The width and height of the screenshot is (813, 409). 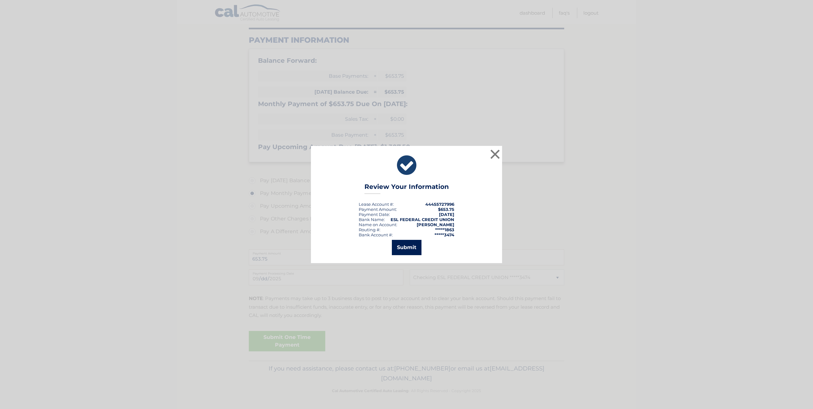 I want to click on div: Bank Name:, so click(x=372, y=219).